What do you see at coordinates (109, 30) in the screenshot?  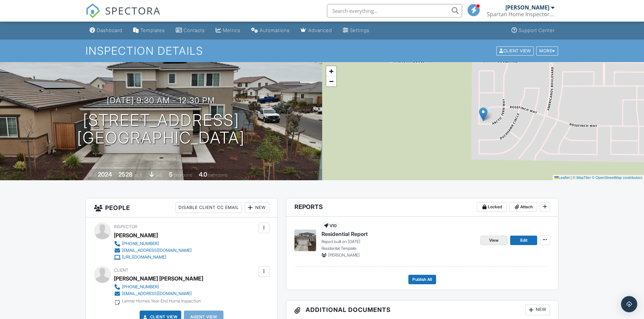 I see `div: Dashboard` at bounding box center [109, 30].